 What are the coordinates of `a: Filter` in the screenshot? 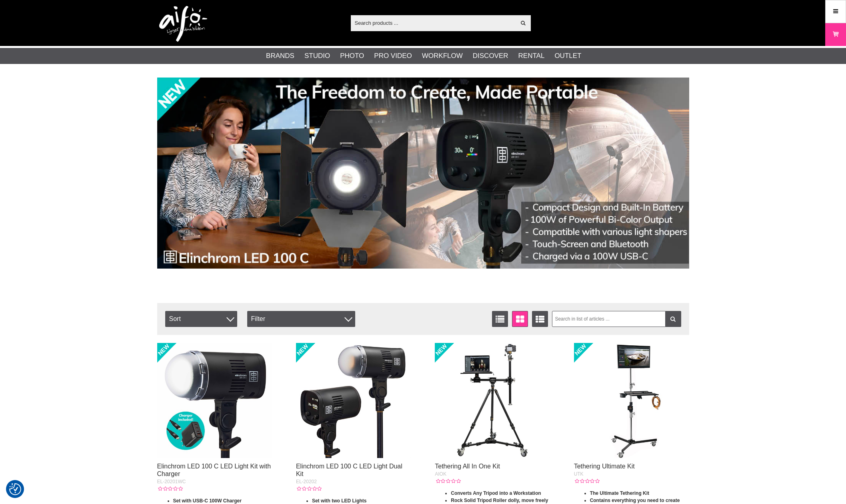 It's located at (673, 319).